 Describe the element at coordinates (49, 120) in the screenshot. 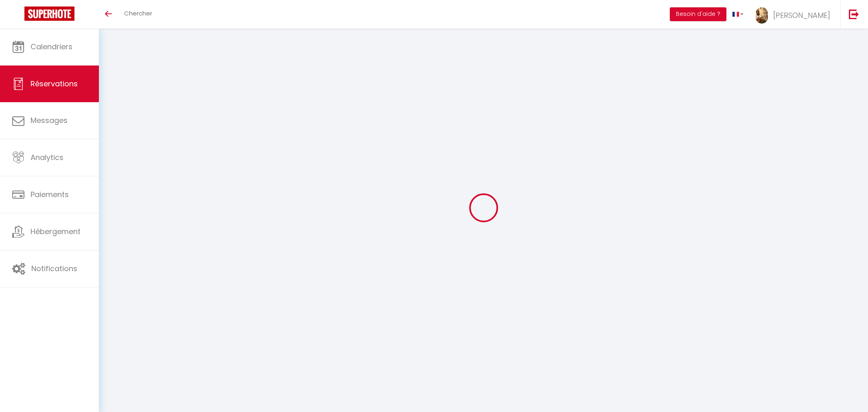

I see `span: Messages` at that location.